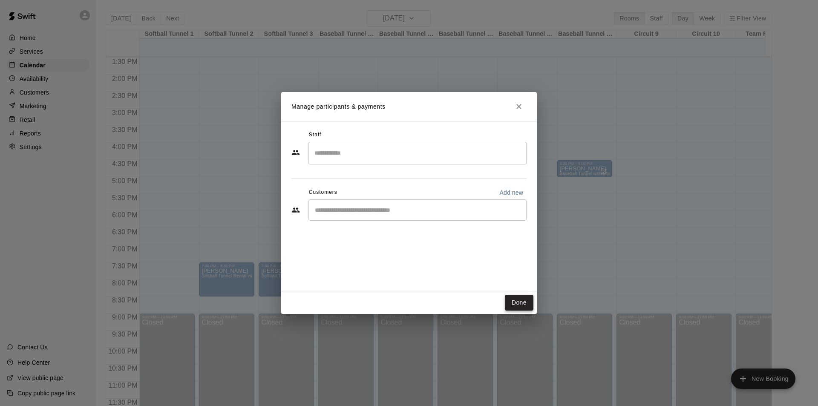 This screenshot has width=818, height=406. What do you see at coordinates (417, 153) in the screenshot?
I see `div: Search staff` at bounding box center [417, 153].